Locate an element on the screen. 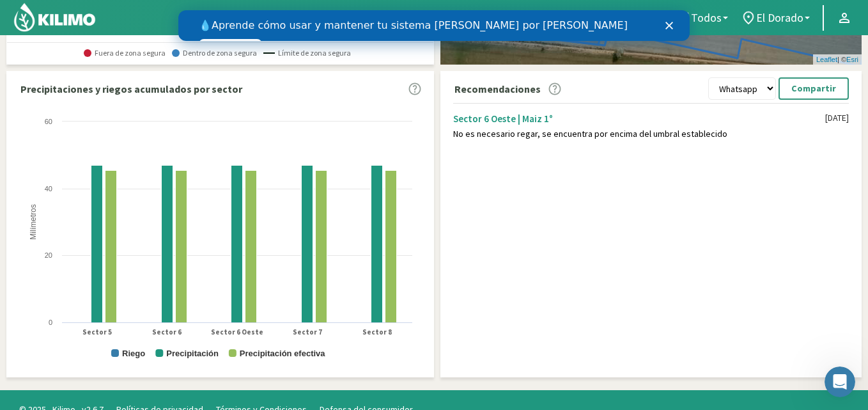 Image resolution: width=868 pixels, height=410 pixels. a: Ver videos is located at coordinates (52, 37).